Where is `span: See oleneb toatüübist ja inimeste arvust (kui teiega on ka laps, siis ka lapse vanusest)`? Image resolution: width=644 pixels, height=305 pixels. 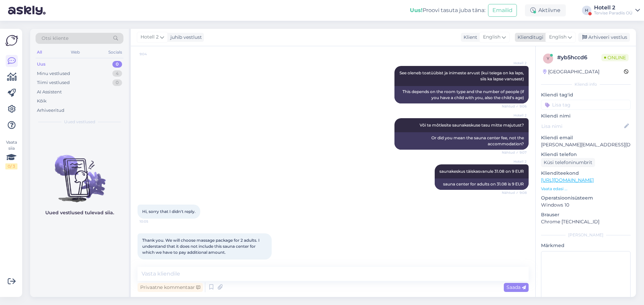 span: See oleneb toatüübist ja inimeste arvust (kui teiega on ka laps, siis ka lapse vanusest) is located at coordinates (462, 76).